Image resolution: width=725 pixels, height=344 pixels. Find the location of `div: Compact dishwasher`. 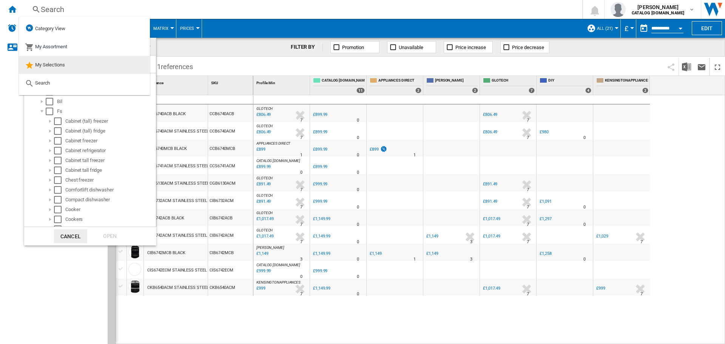

div: Compact dishwasher is located at coordinates (110, 200).